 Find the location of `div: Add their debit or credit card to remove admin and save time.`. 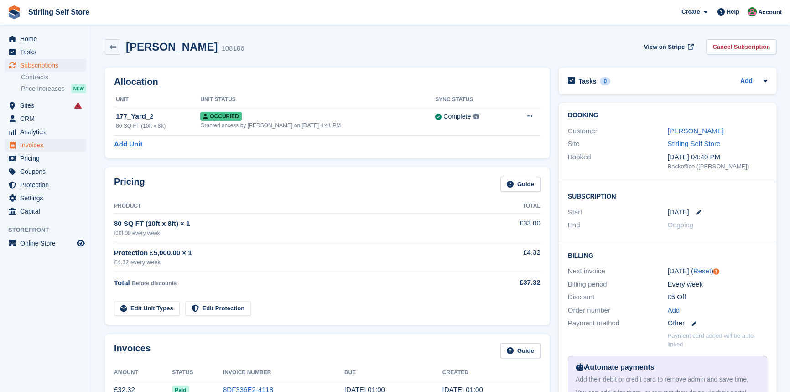

div: Add their debit or credit card to remove admin and save time. is located at coordinates (667, 379).